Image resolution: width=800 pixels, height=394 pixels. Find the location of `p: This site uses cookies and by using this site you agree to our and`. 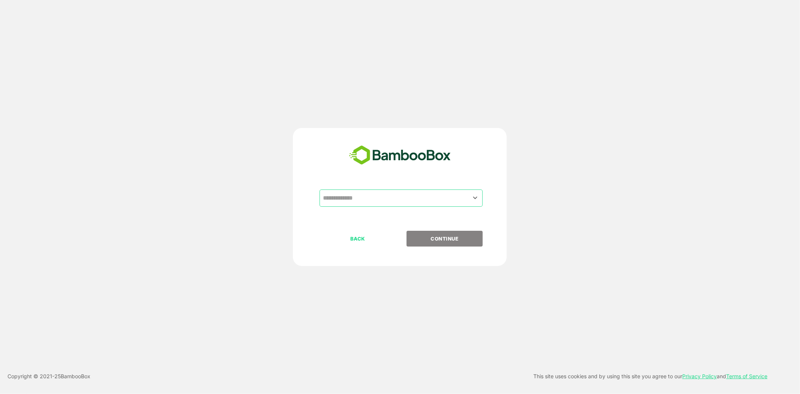

p: This site uses cookies and by using this site you agree to our and is located at coordinates (651, 376).